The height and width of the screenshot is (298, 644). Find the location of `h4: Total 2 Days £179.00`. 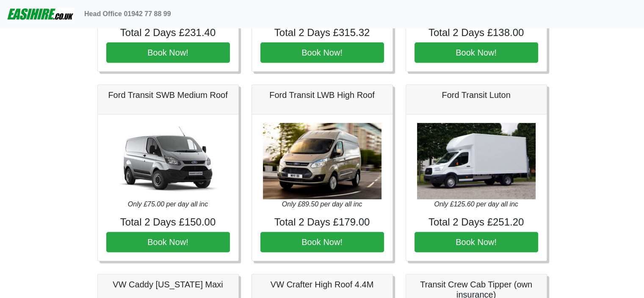

h4: Total 2 Days £179.00 is located at coordinates (322, 222).